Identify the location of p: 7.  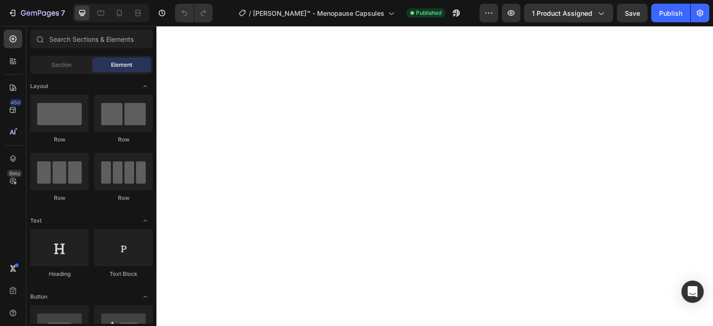
(63, 13).